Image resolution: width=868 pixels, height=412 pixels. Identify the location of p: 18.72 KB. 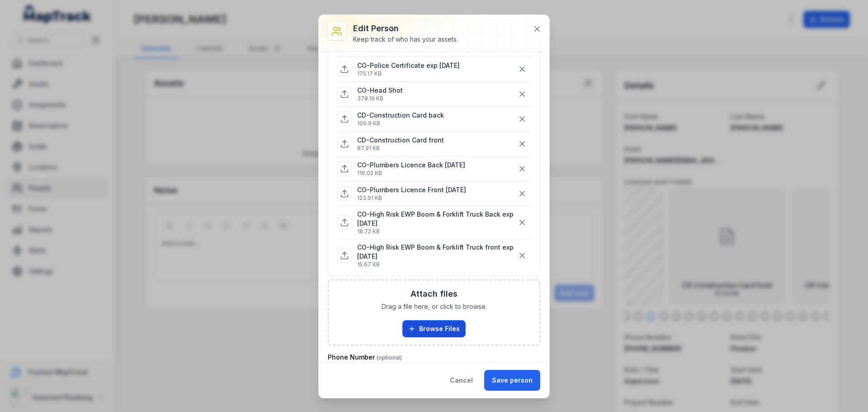
(436, 232).